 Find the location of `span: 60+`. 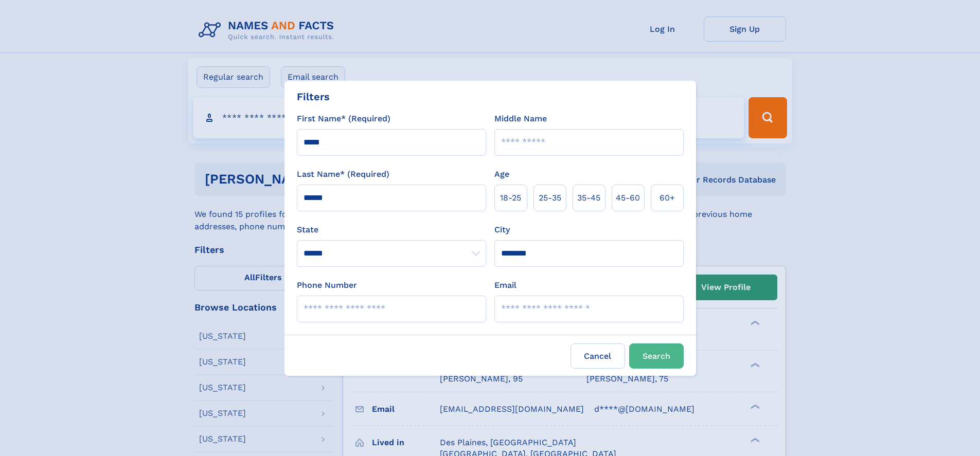

span: 60+ is located at coordinates (667, 198).